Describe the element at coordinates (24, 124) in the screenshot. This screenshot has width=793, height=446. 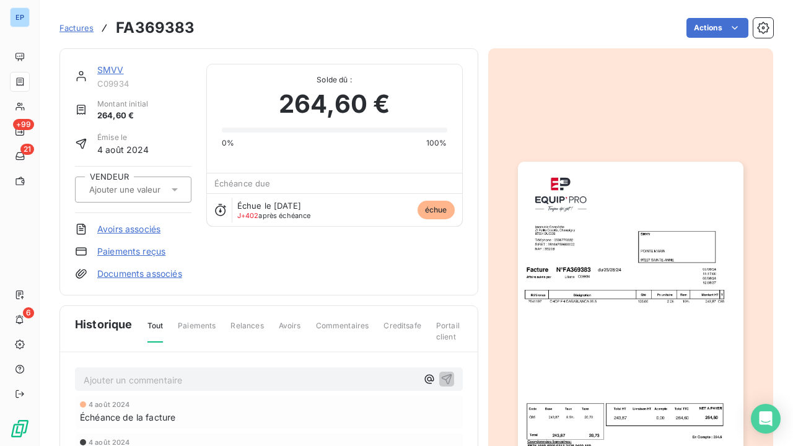
I see `span: +99` at that location.